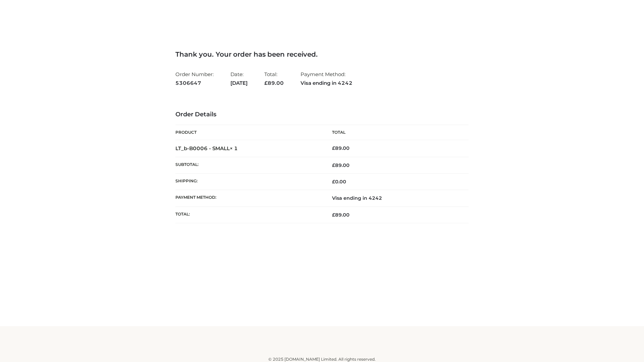 Image resolution: width=644 pixels, height=362 pixels. I want to click on th: Shipping:, so click(248, 182).